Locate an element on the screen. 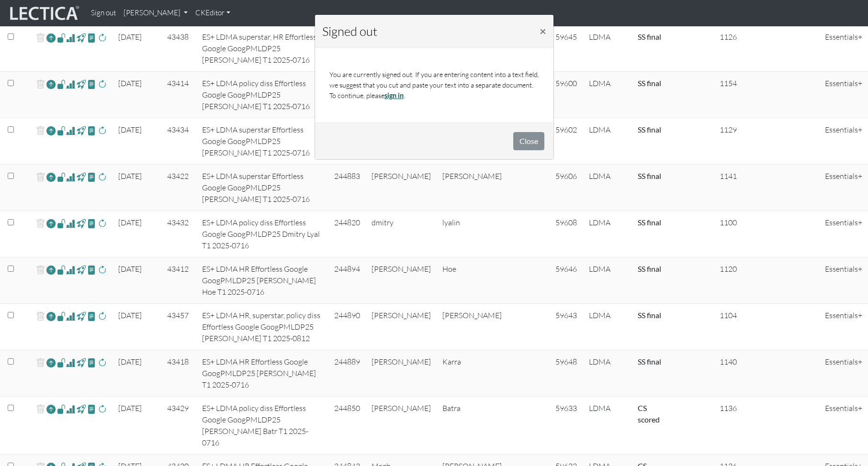 This screenshot has height=466, width=868. p: You are currently signed out. If you are entering content into a text field, we suggest that you ... is located at coordinates (434, 85).